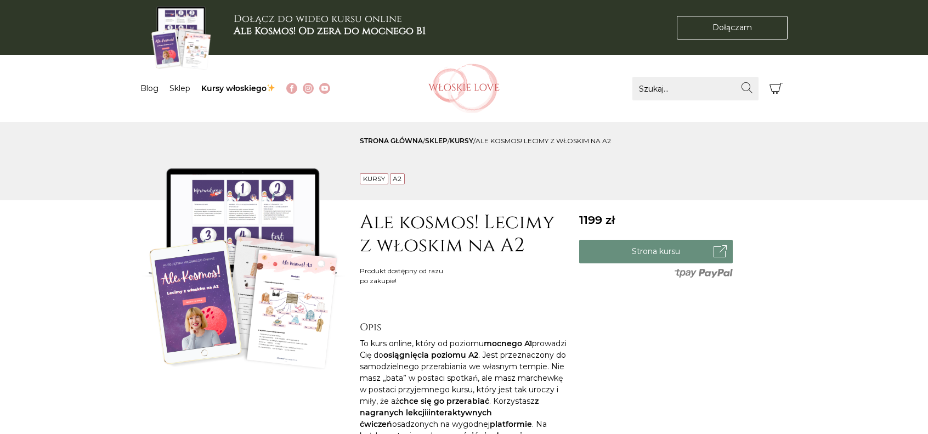  What do you see at coordinates (391, 140) in the screenshot?
I see `a: Strona główna` at bounding box center [391, 140].